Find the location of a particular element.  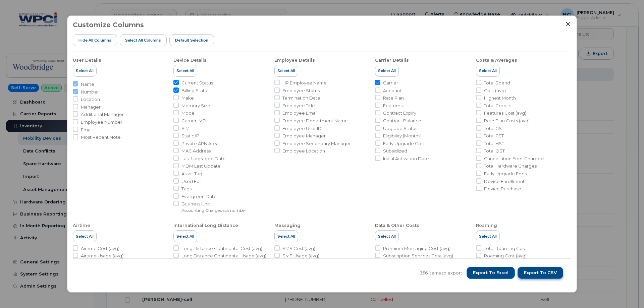

h3: Customize Columns is located at coordinates (108, 25).